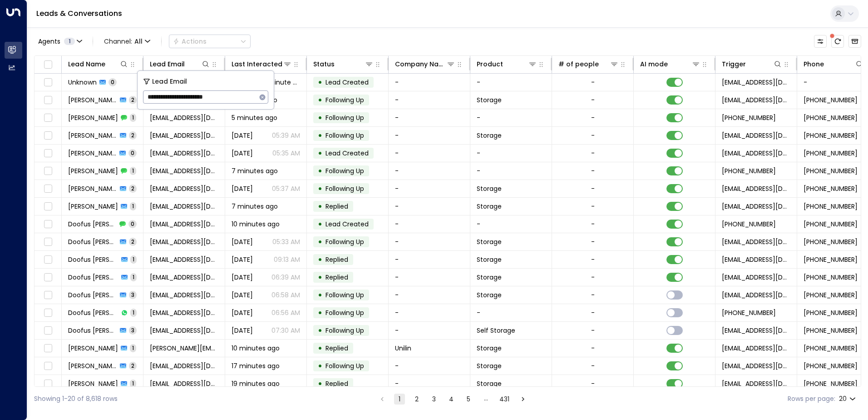 This screenshot has height=420, width=868. Describe the element at coordinates (262, 64) in the screenshot. I see `div: Last Interacted` at that location.